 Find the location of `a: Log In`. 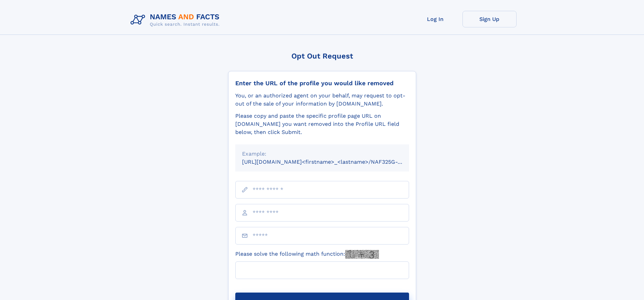

a: Log In is located at coordinates (435, 19).